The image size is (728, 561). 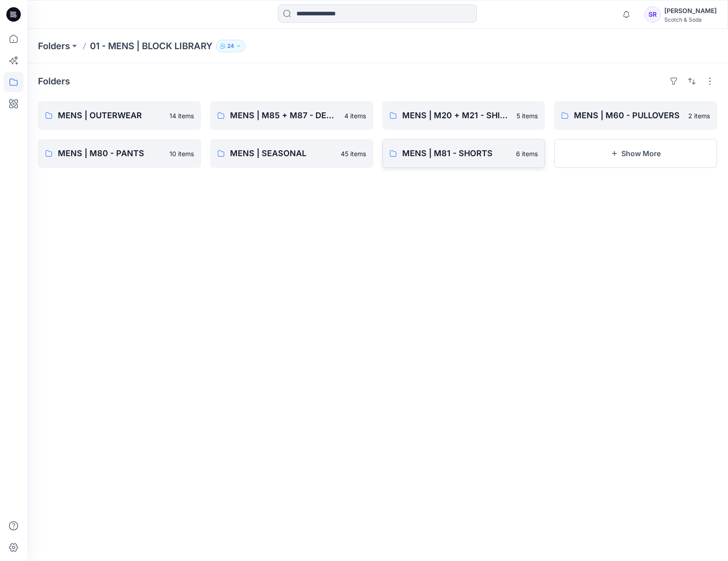 What do you see at coordinates (231, 46) in the screenshot?
I see `p: 24` at bounding box center [231, 46].